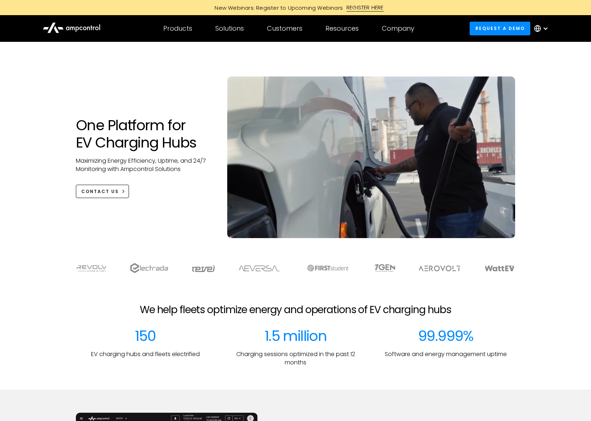 This screenshot has width=591, height=421. I want to click on img: WattEV logo, so click(499, 269).